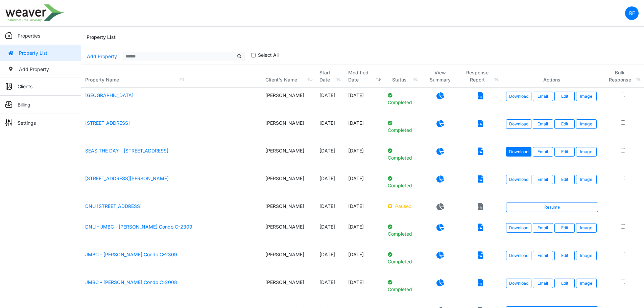 The height and width of the screenshot is (308, 644). What do you see at coordinates (25, 86) in the screenshot?
I see `p: Clients` at bounding box center [25, 86].